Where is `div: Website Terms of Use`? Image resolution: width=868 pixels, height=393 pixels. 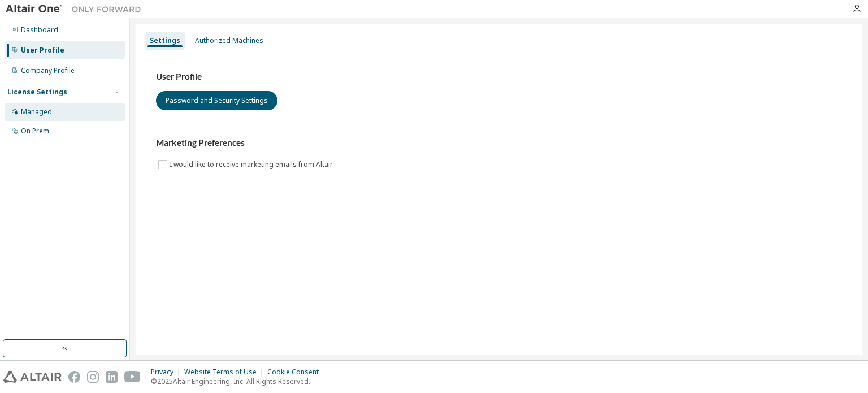
div: Website Terms of Use is located at coordinates (225, 372).